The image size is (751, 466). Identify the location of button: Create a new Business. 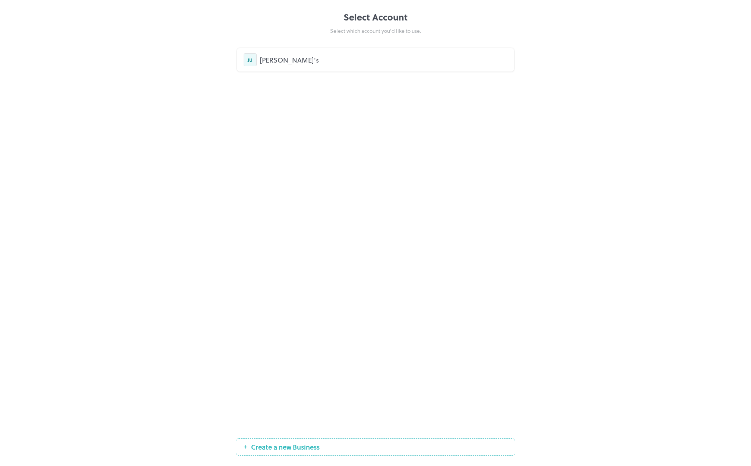
(376, 447).